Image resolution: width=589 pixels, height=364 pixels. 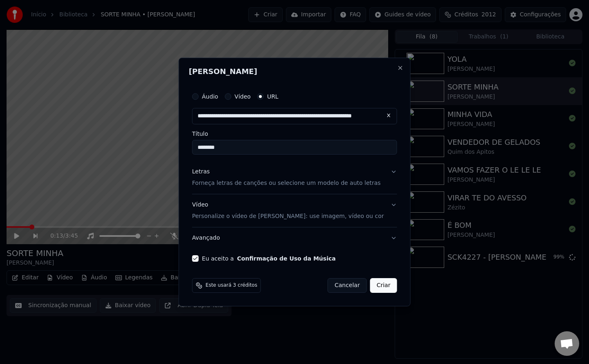 I want to click on button: Avançado, so click(x=294, y=238).